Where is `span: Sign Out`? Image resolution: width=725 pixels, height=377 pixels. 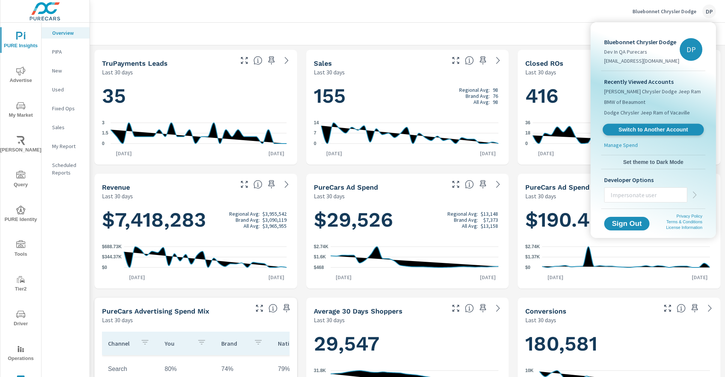 span: Sign Out is located at coordinates (626, 223).